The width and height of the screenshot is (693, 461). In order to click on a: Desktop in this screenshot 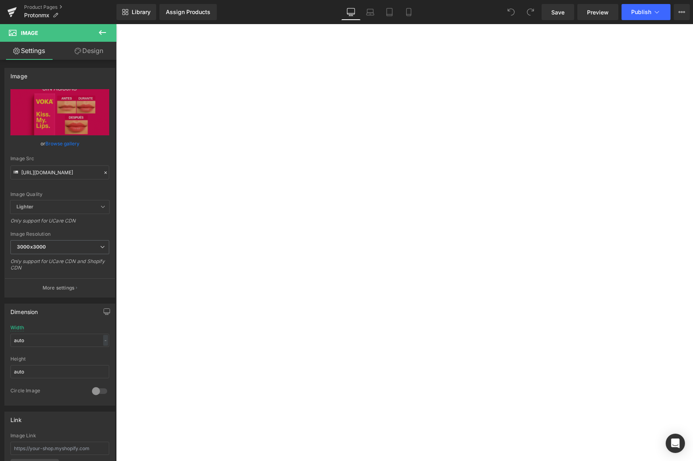, I will do `click(351, 12)`.